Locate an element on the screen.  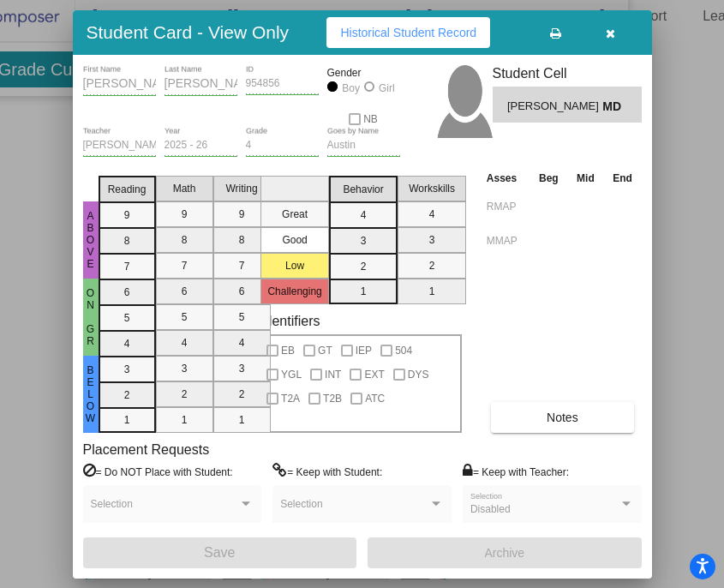
span: T2A is located at coordinates (291, 399).